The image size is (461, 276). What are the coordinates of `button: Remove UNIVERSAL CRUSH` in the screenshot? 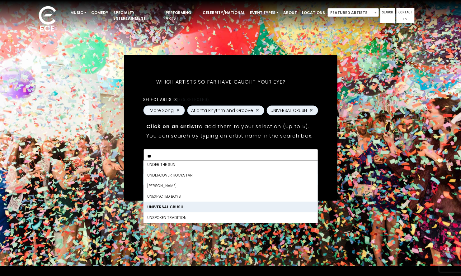 It's located at (311, 110).